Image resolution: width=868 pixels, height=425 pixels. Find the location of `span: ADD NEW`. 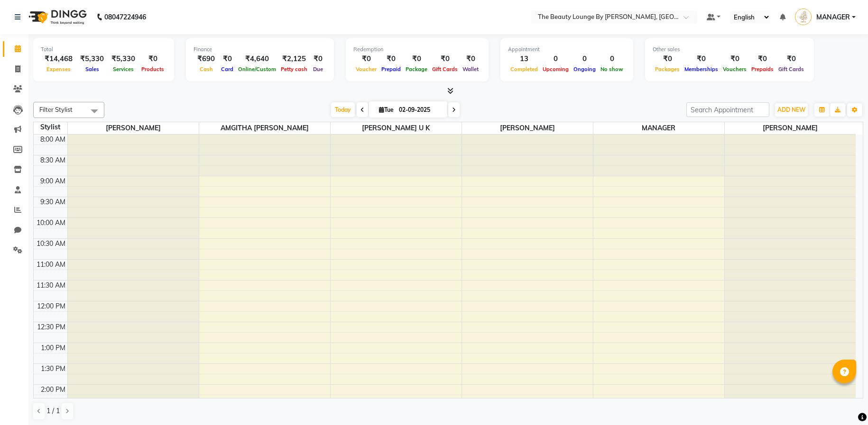

span: ADD NEW is located at coordinates (791, 110).